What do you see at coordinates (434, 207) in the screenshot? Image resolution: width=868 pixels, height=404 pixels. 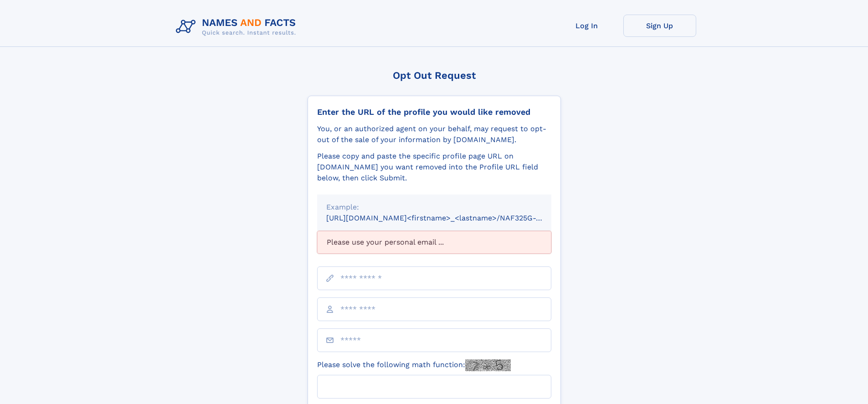 I see `div: Example:` at bounding box center [434, 207].